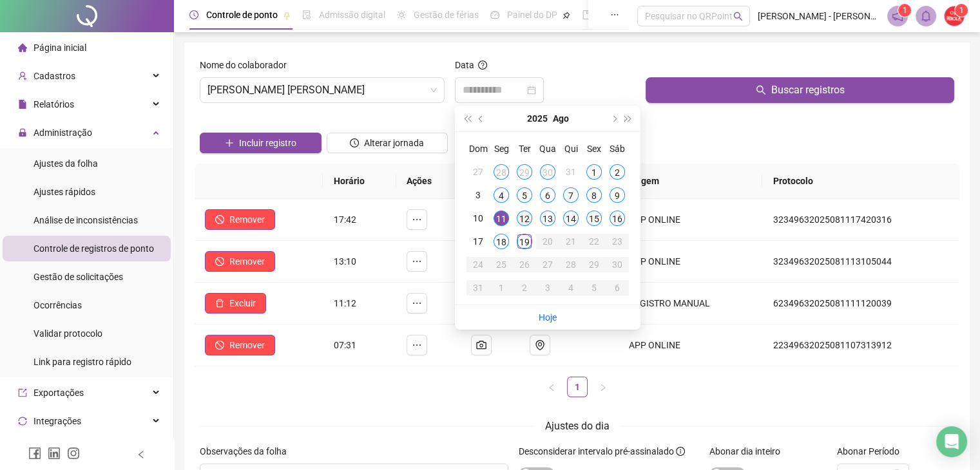  What do you see at coordinates (571, 241) in the screenshot?
I see `td: 2025-08-21` at bounding box center [571, 241].